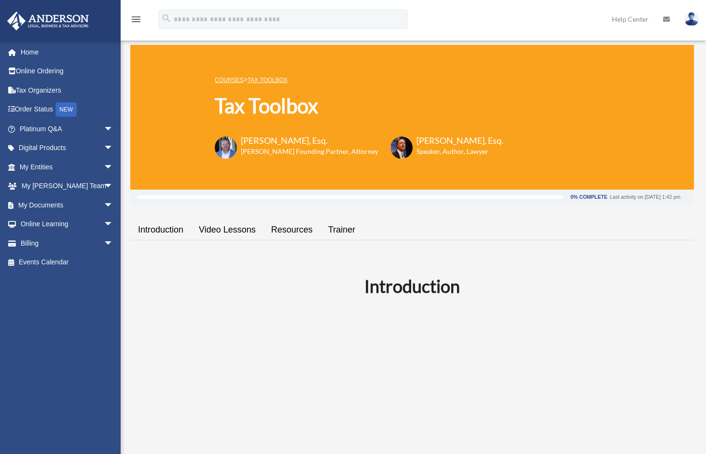 This screenshot has width=706, height=454. What do you see at coordinates (67, 129) in the screenshot?
I see `a: Platinum Q&Aarrow_drop_down` at bounding box center [67, 129].